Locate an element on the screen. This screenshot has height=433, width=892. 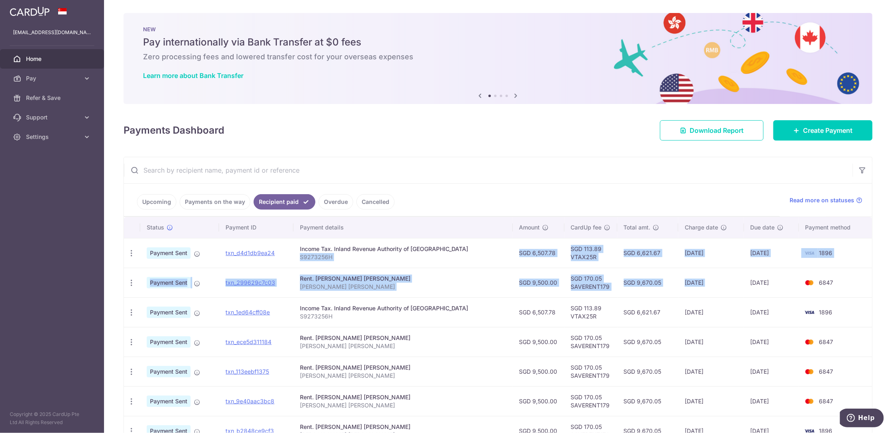
span: Create Payment is located at coordinates (828, 130).